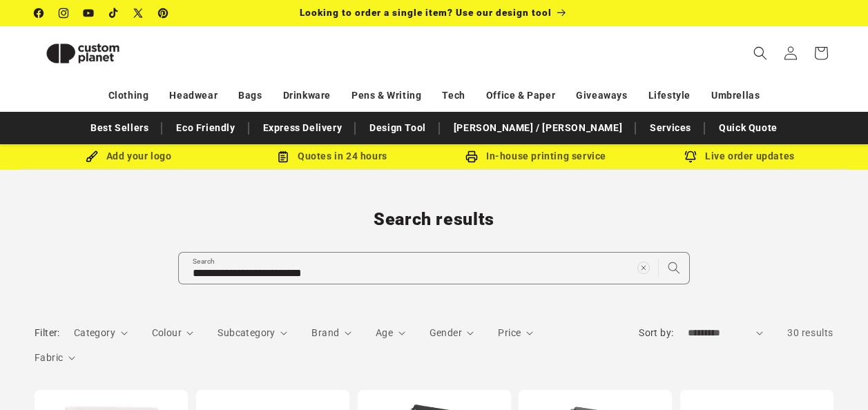 This screenshot has width=868, height=410. I want to click on a: Eco Friendly, so click(205, 128).